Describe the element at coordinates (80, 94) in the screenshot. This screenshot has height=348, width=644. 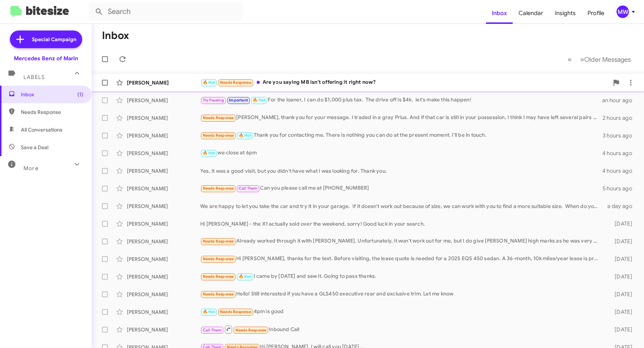
I see `span: (1)` at that location.